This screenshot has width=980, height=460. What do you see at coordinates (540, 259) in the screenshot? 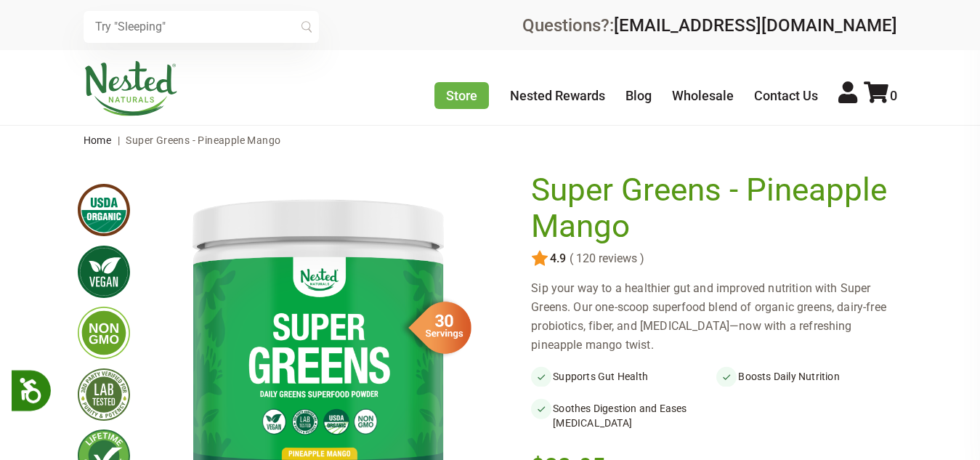
I see `img: star.svg` at bounding box center [540, 259].